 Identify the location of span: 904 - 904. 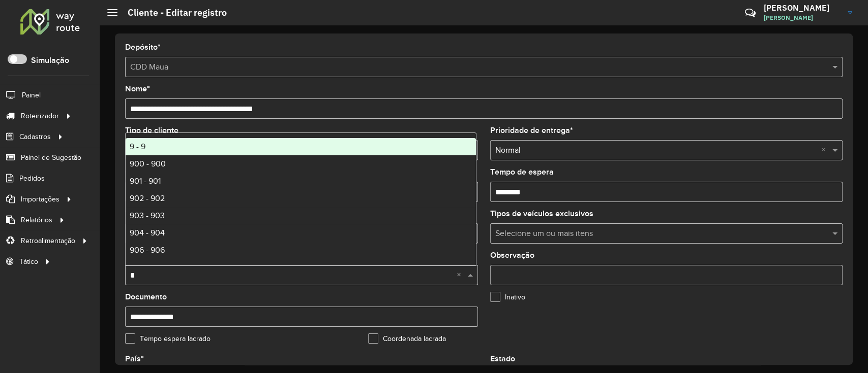
(147, 233).